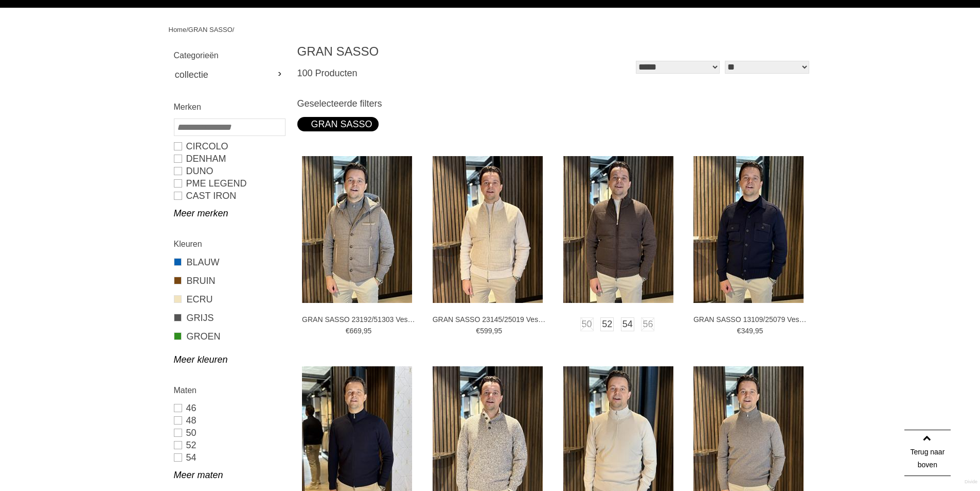 Image resolution: width=980 pixels, height=491 pixels. Describe the element at coordinates (229, 390) in the screenshot. I see `h2: Maten` at that location.